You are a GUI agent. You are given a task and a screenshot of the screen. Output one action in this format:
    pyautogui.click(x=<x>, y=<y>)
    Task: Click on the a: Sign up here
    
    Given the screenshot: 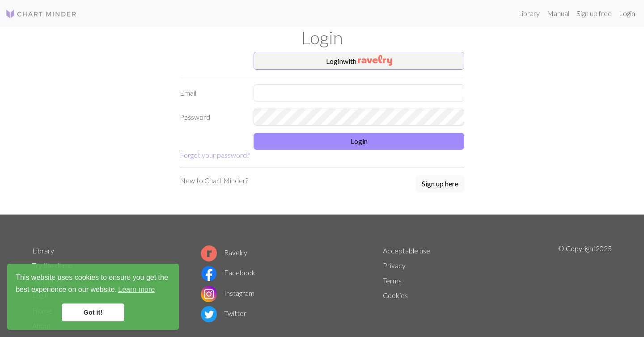 What is the action you would take?
    pyautogui.click(x=440, y=184)
    